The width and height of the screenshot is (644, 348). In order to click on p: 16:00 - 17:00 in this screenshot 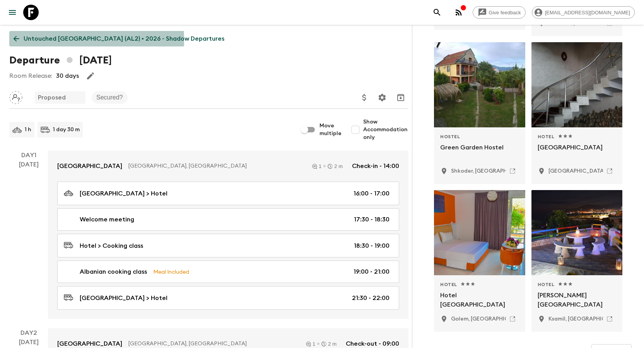, I will do `click(371, 194)`.